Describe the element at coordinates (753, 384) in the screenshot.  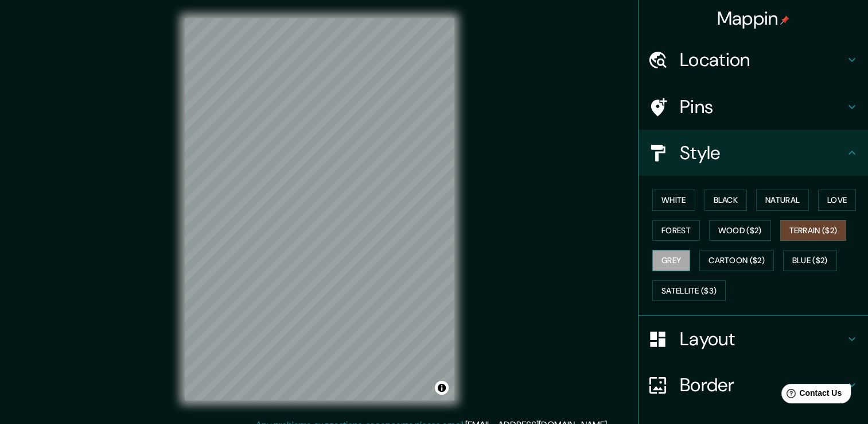
I see `div: Border` at that location.